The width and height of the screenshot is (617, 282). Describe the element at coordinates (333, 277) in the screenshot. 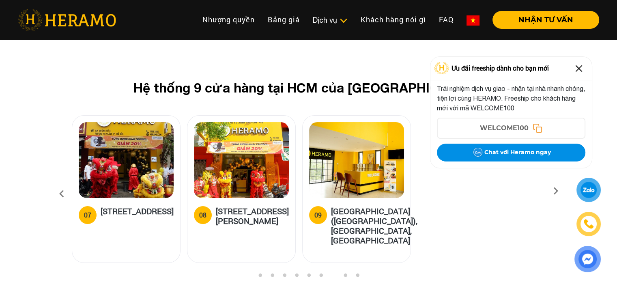

I see `button: 7` at that location.